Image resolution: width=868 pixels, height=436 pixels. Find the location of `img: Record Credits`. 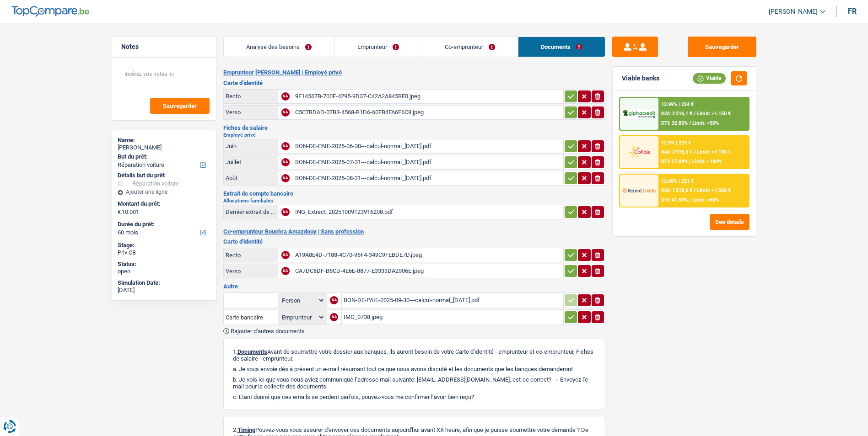

img: Record Credits is located at coordinates (639, 190).